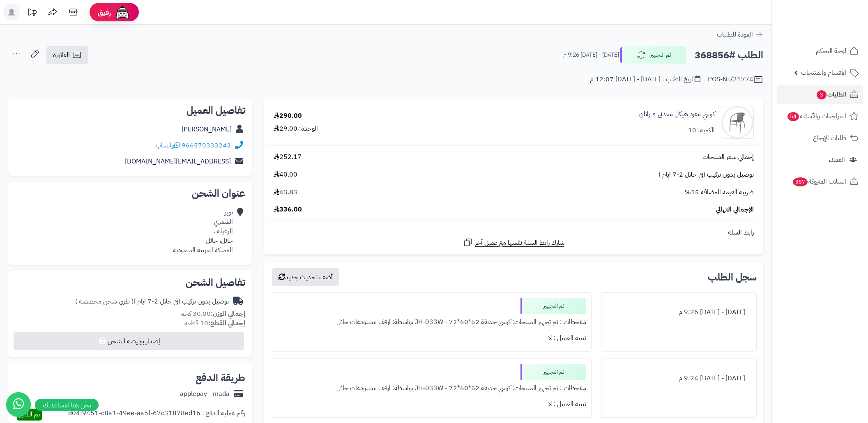 Image resolution: width=868 pixels, height=423 pixels. What do you see at coordinates (513, 242) in the screenshot?
I see `a: شارك رابط السلة نفسها مع عميل آخر` at bounding box center [513, 242].